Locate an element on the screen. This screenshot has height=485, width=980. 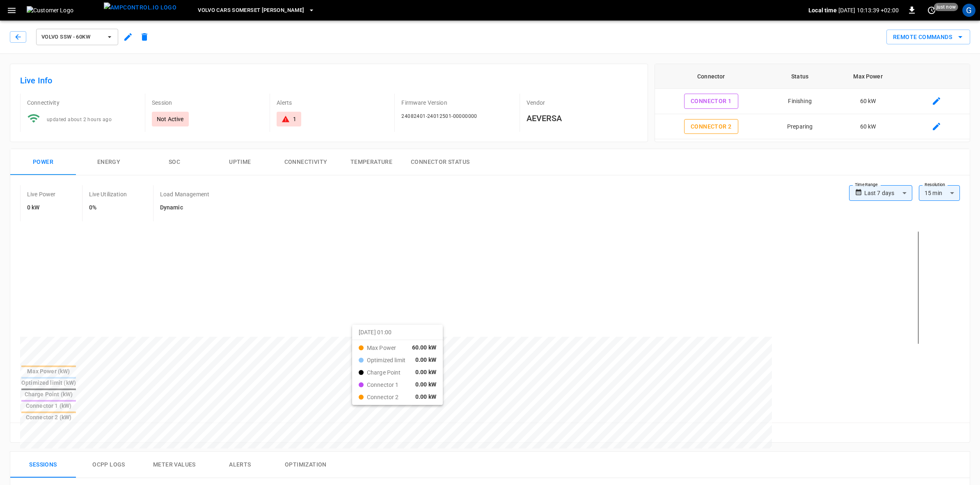
label: Time Range is located at coordinates (866, 185).